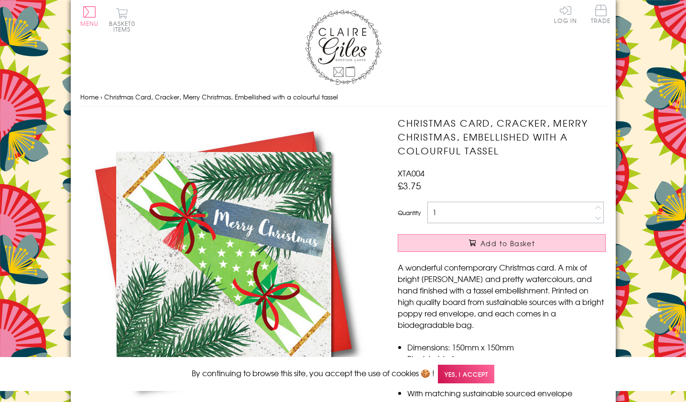 This screenshot has width=686, height=402. Describe the element at coordinates (89, 23) in the screenshot. I see `span: Menu` at that location.